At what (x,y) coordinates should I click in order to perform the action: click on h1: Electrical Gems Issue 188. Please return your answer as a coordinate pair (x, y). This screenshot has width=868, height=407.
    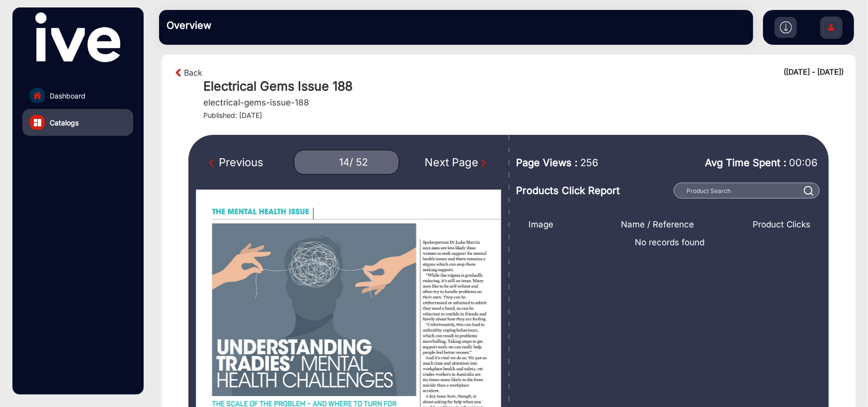
    Looking at the image, I should click on (523, 86).